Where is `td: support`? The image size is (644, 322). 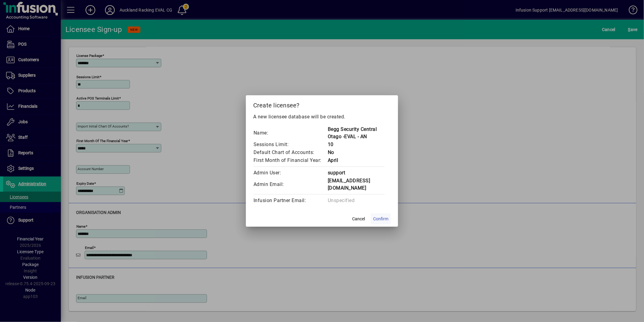 td: support is located at coordinates (359, 173).